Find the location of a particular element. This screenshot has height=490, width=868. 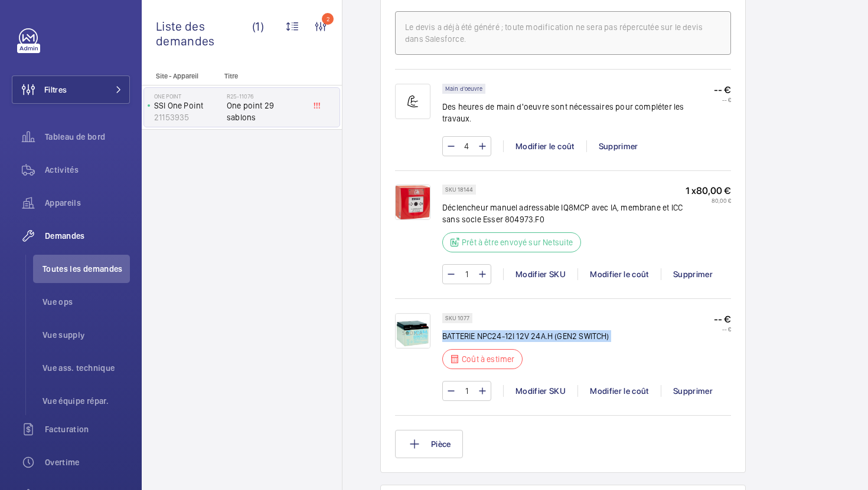

span: Vue équipe répar. is located at coordinates (86, 402).